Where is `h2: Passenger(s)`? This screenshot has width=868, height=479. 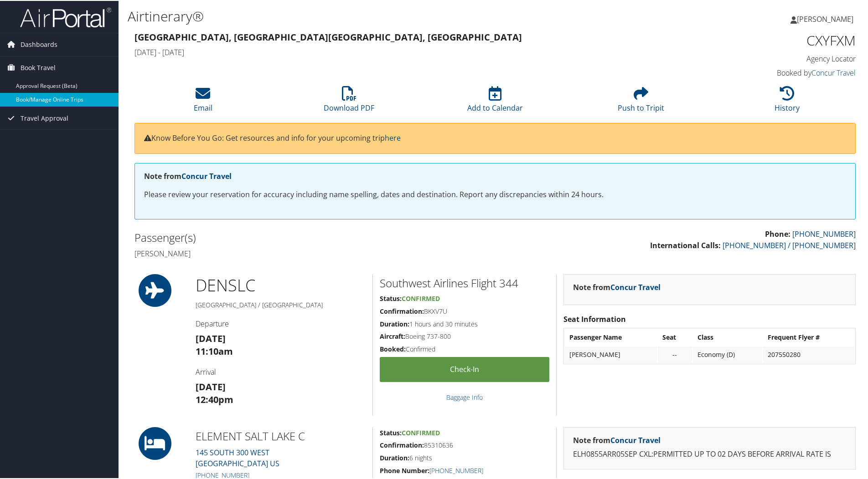 h2: Passenger(s) is located at coordinates (311, 237).